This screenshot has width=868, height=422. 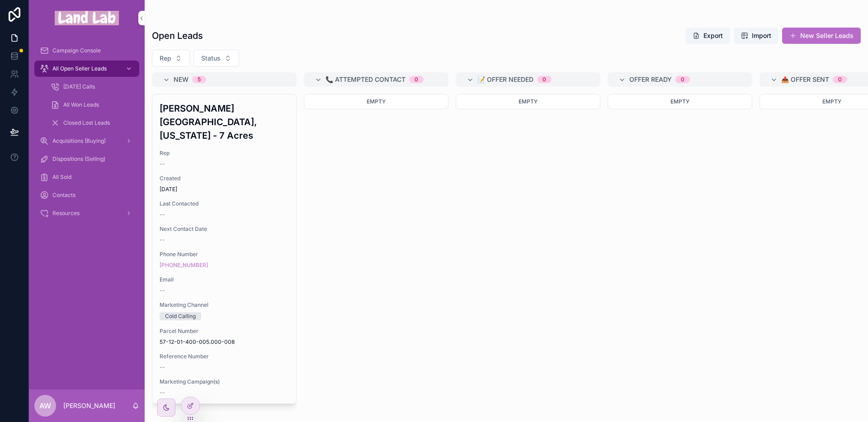 I want to click on span: Last Contacted, so click(x=224, y=204).